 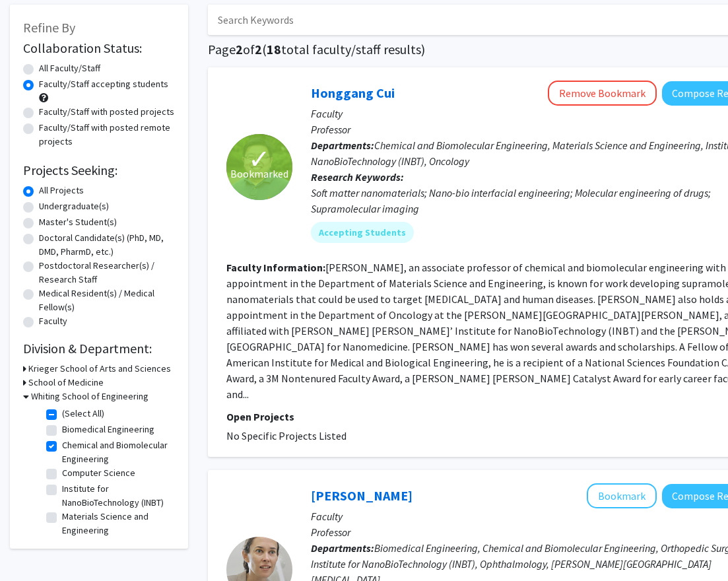 I want to click on h3: School of Medicine, so click(x=66, y=382).